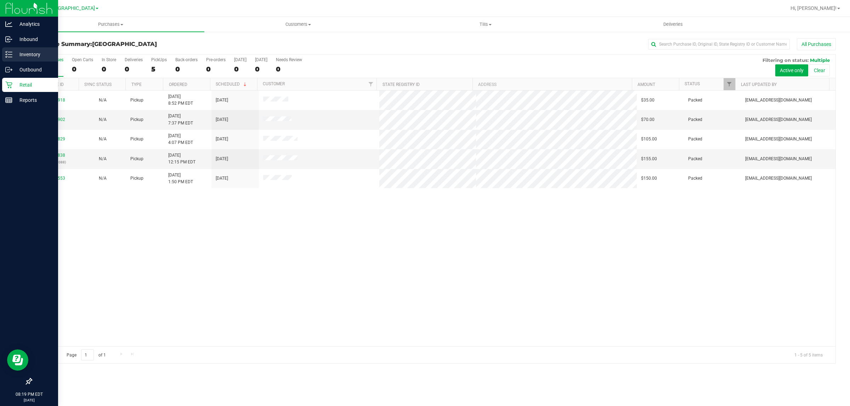 This screenshot has height=406, width=850. What do you see at coordinates (646, 85) in the screenshot?
I see `a: Amount` at bounding box center [646, 85].